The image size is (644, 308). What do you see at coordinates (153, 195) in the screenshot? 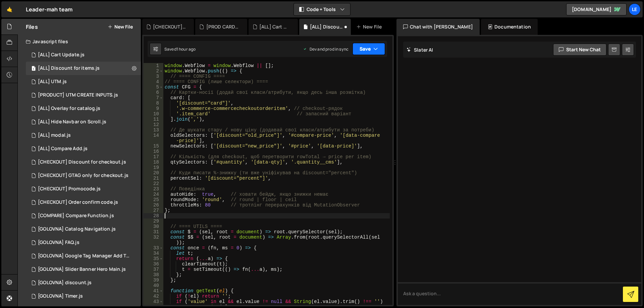
I see `div: 24` at bounding box center [153, 195].